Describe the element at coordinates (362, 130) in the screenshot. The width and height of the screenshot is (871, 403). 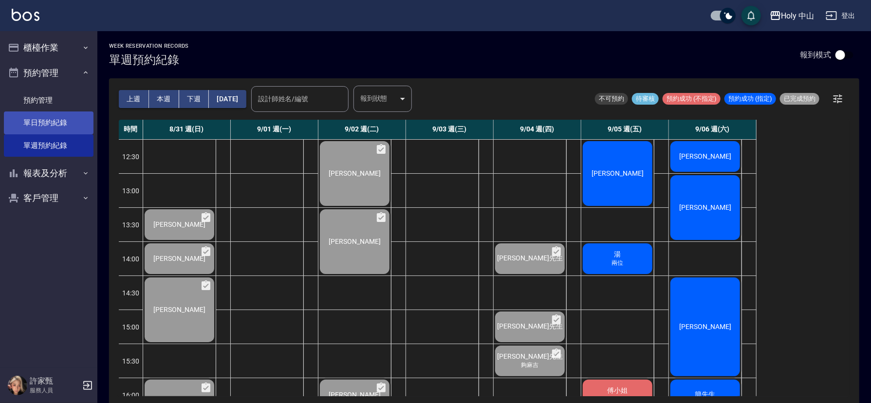
I see `div: 9/02 週(二)` at that location.